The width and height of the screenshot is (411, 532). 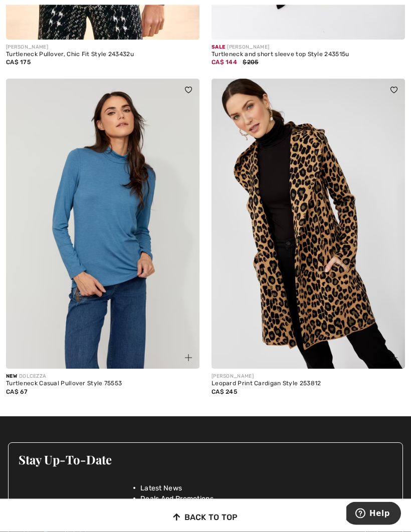 What do you see at coordinates (308, 224) in the screenshot?
I see `img: Leopard Print Cardigan Style 253812. Camel/Black` at bounding box center [308, 224].